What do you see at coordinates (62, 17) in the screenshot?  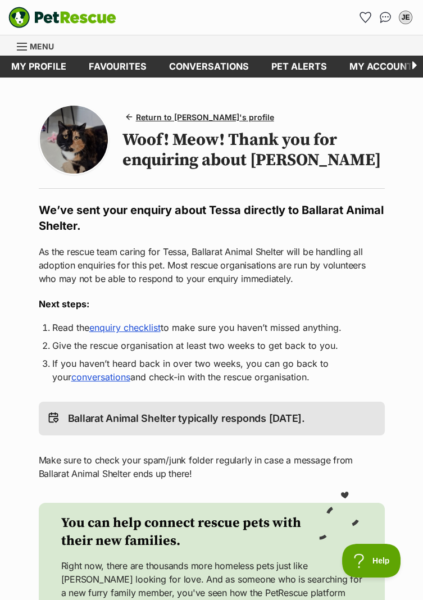 I see `img: logo-e224e6f780fb5917bec1dbf3a21bbac754714ae5b6737aabdf751b685950b380.svg` at bounding box center [62, 17].